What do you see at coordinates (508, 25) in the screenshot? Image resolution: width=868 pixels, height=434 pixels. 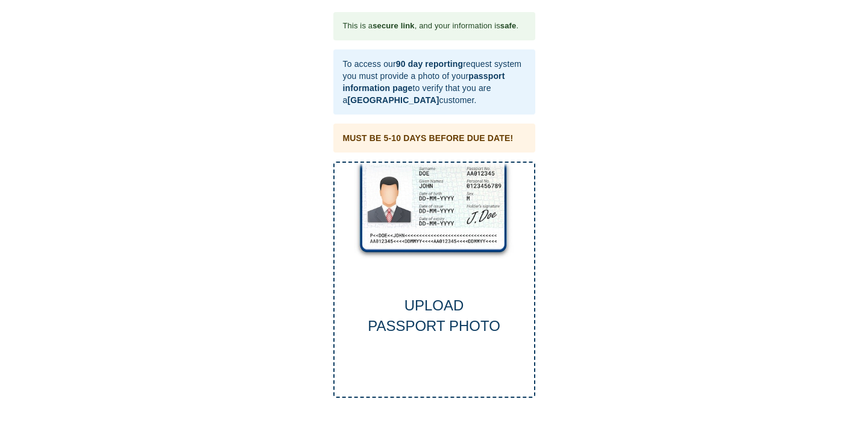 I see `b: safe` at bounding box center [508, 25].